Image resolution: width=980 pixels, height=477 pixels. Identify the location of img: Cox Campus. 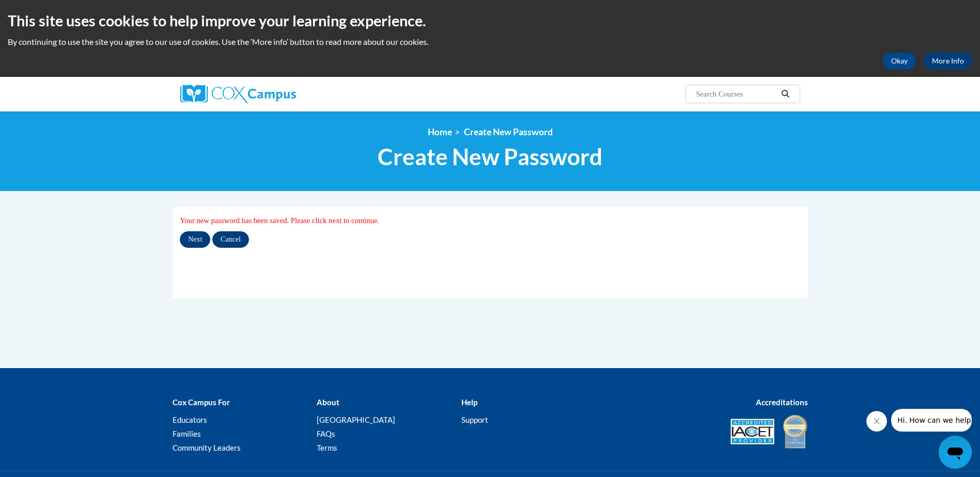
(238, 94).